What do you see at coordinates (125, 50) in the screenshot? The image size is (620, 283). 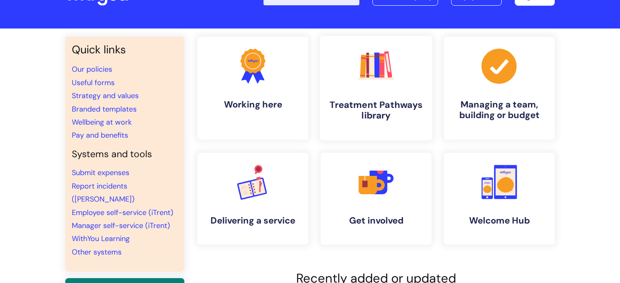 I see `h3: Quick links` at bounding box center [125, 50].